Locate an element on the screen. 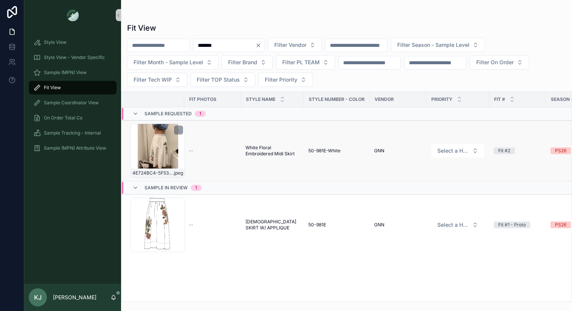 Image resolution: width=572 pixels, height=311 pixels. span: Filter Tech WIP is located at coordinates (152, 80).